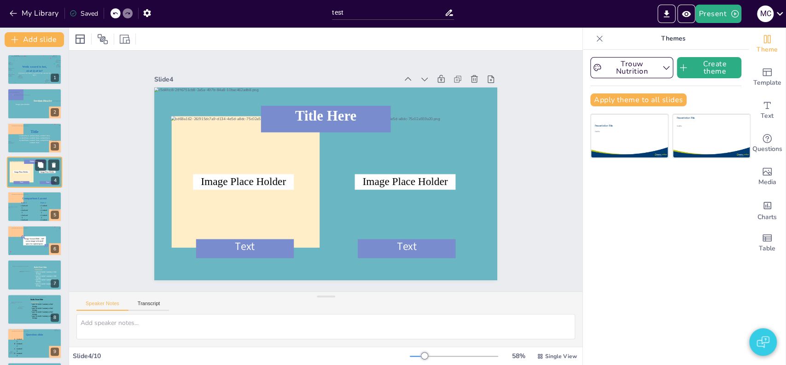 This screenshot has width=786, height=365. I want to click on div: Get real-time input from your audience, so click(767, 144).